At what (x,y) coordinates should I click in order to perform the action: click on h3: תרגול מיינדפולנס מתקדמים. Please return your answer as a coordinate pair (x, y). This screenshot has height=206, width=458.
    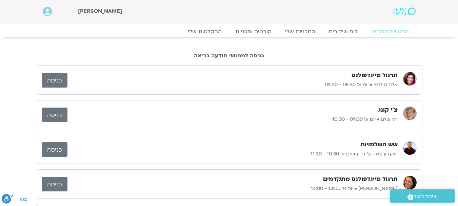
    Looking at the image, I should click on (360, 179).